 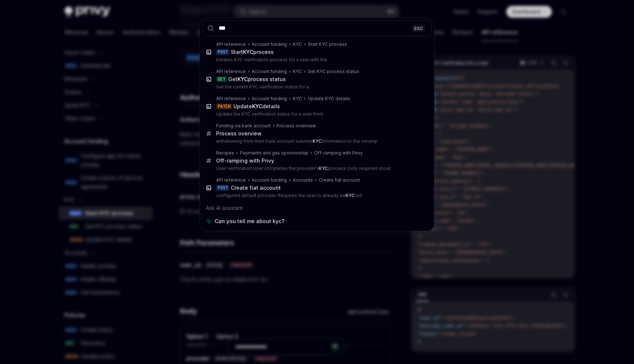 I want to click on div: Get KYC process status, so click(x=333, y=72).